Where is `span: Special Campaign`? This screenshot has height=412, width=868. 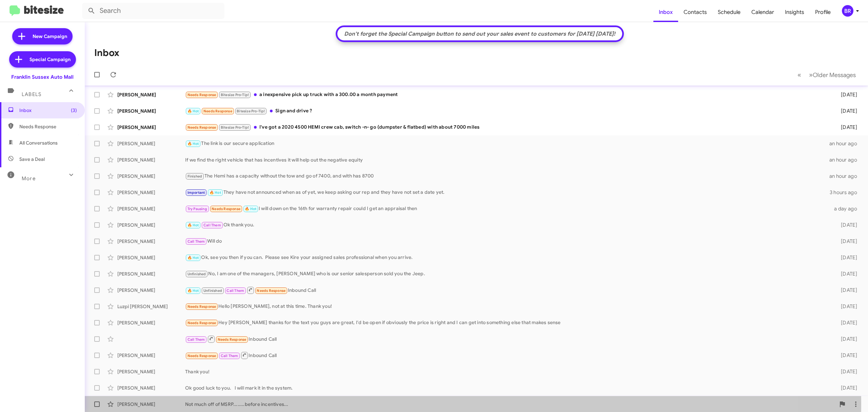 span: Special Campaign is located at coordinates (50, 60).